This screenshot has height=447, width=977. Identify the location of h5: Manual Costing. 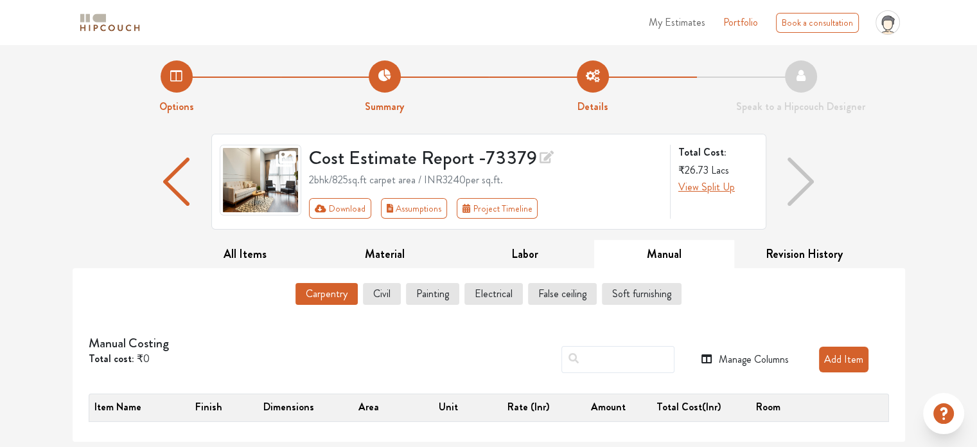
(229, 343).